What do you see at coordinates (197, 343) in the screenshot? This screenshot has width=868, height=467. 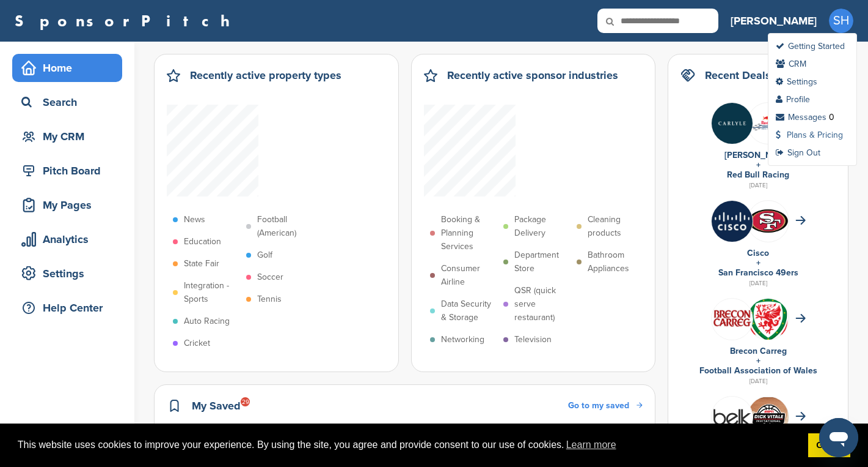 I see `p: Cricket` at bounding box center [197, 343].